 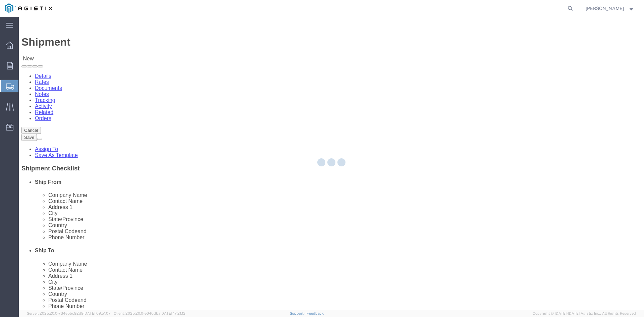 What do you see at coordinates (69, 313) in the screenshot?
I see `span: Server: 2025.20.0-734e5bc92d9` at bounding box center [69, 313].